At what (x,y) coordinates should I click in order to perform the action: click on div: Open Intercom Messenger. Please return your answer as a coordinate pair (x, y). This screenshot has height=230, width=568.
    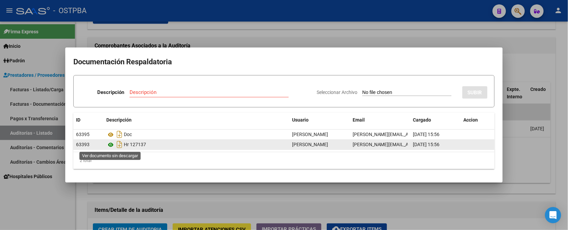
    Looking at the image, I should click on (553, 215).